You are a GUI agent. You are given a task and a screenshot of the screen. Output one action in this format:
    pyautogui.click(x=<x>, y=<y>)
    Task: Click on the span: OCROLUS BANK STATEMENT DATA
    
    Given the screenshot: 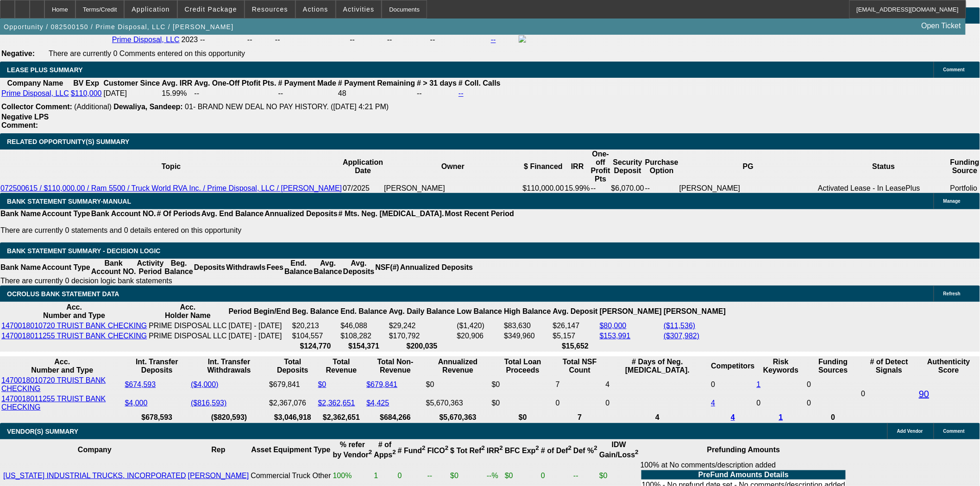 What is the action you would take?
    pyautogui.click(x=63, y=294)
    